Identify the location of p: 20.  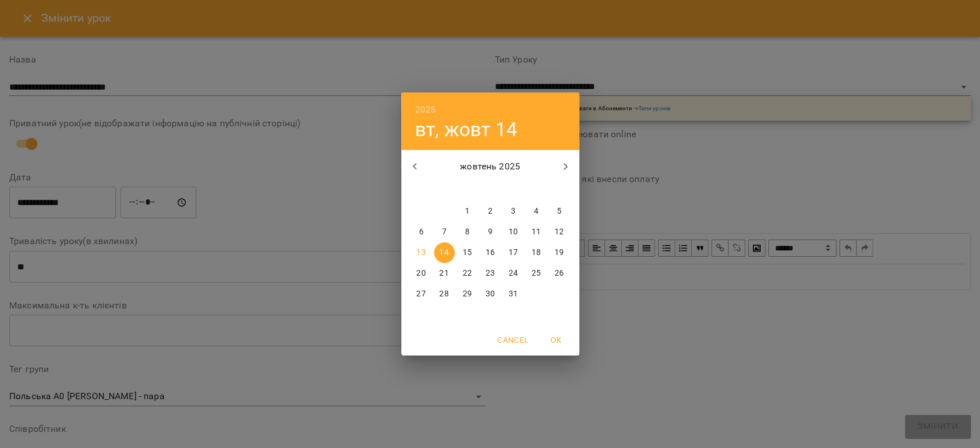
(421, 273).